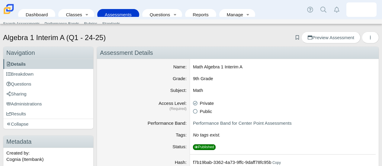 The width and height of the screenshot is (382, 166). I want to click on a: Add bookmark, so click(297, 37).